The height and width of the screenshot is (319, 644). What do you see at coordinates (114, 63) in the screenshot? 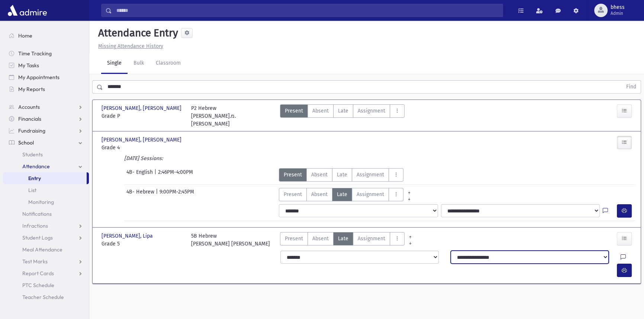
I see `a: Single` at bounding box center [114, 63].